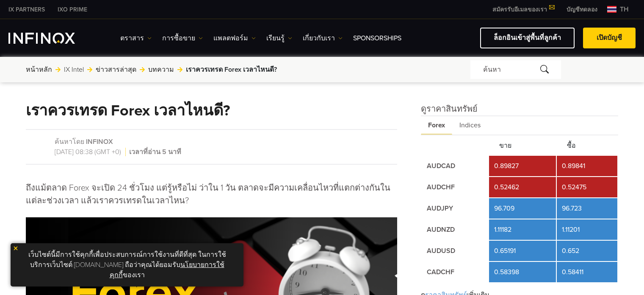  What do you see at coordinates (522, 272) in the screenshot?
I see `td: 0.58398` at bounding box center [522, 272].